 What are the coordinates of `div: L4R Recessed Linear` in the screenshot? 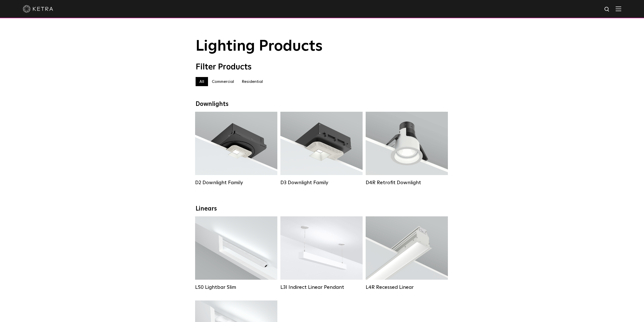 It's located at (407, 287).